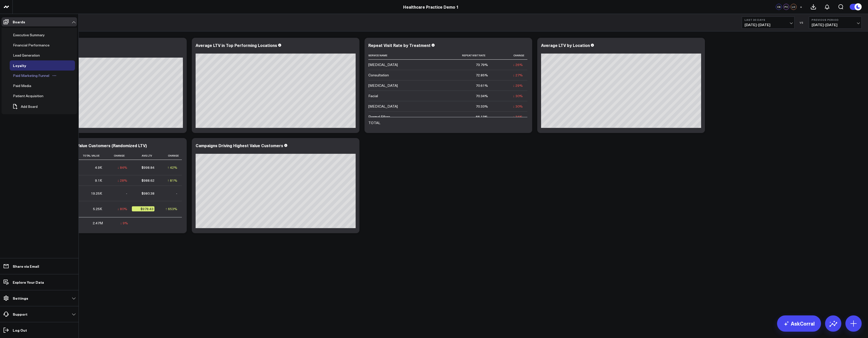 The width and height of the screenshot is (868, 338). I want to click on a: Log Out, so click(39, 331).